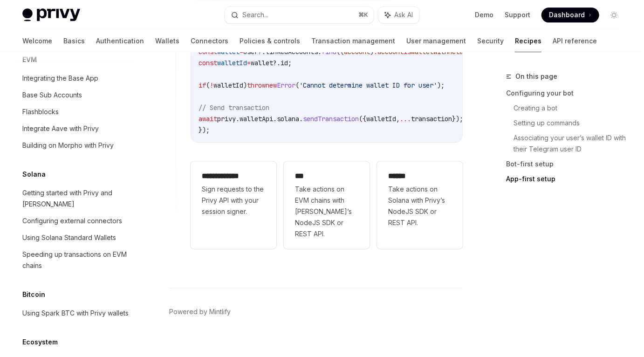 The image size is (644, 357). Describe the element at coordinates (74, 78) in the screenshot. I see `a: Integrating the Base App` at that location.